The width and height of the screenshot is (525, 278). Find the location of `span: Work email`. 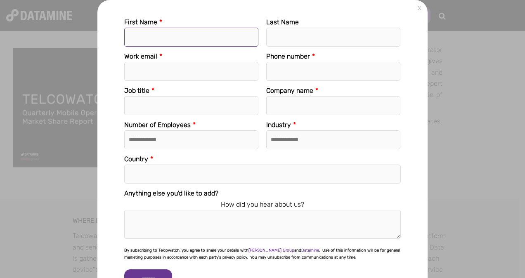

span: Work email is located at coordinates (141, 56).